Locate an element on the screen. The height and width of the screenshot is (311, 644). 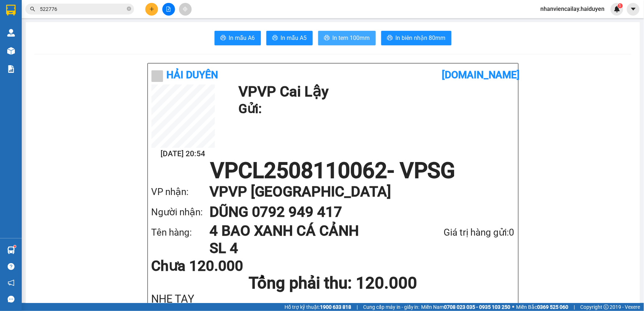
h1: VPCL2508110062 - VPSG is located at coordinates (333, 170).